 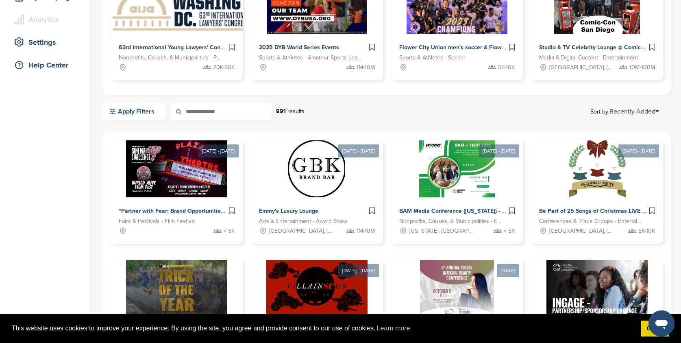 What do you see at coordinates (177, 47) in the screenshot?
I see `span: 63rd International Young Lawyers' Congress` at bounding box center [177, 47].